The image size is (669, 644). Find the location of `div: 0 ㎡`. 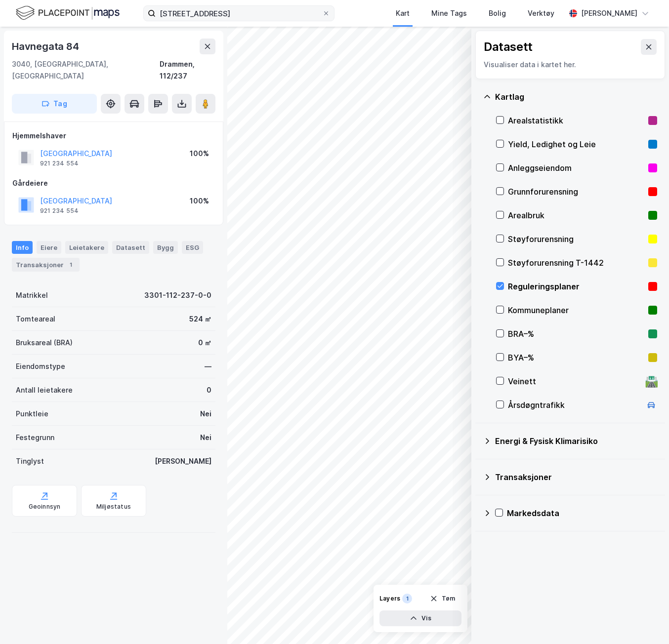

div: 0 ㎡ is located at coordinates (205, 343).